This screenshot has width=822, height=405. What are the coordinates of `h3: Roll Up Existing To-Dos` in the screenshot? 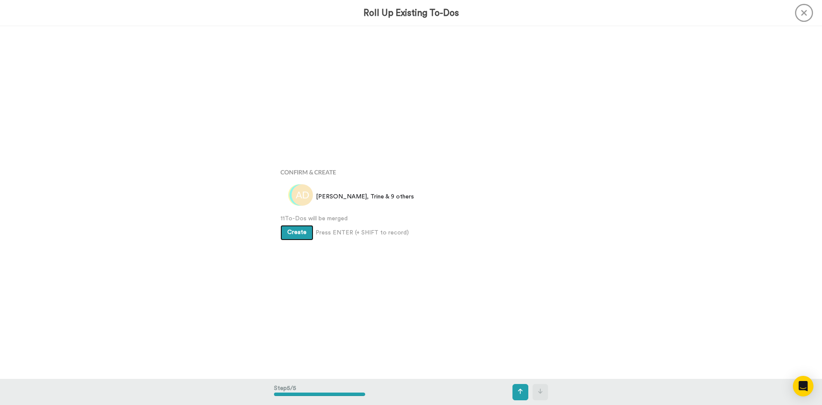 It's located at (411, 13).